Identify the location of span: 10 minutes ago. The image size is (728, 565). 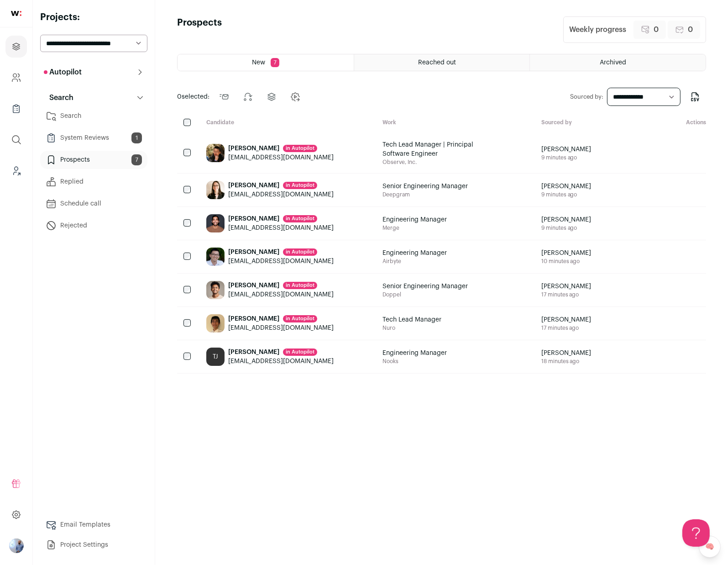
(567, 261).